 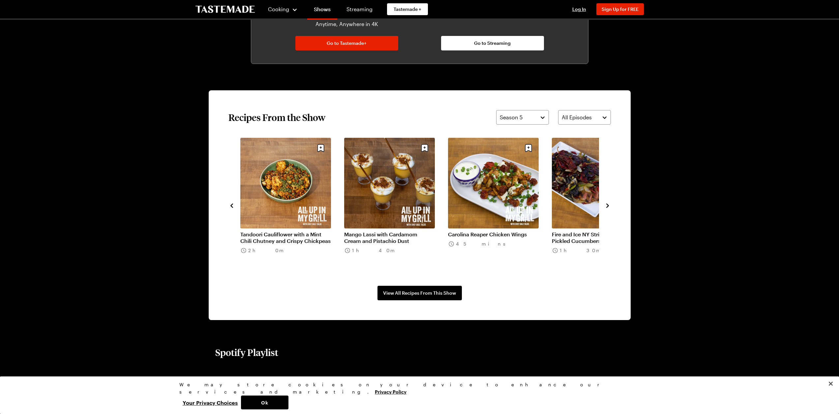 What do you see at coordinates (210, 403) in the screenshot?
I see `button: Your Privacy Choices` at bounding box center [210, 403].